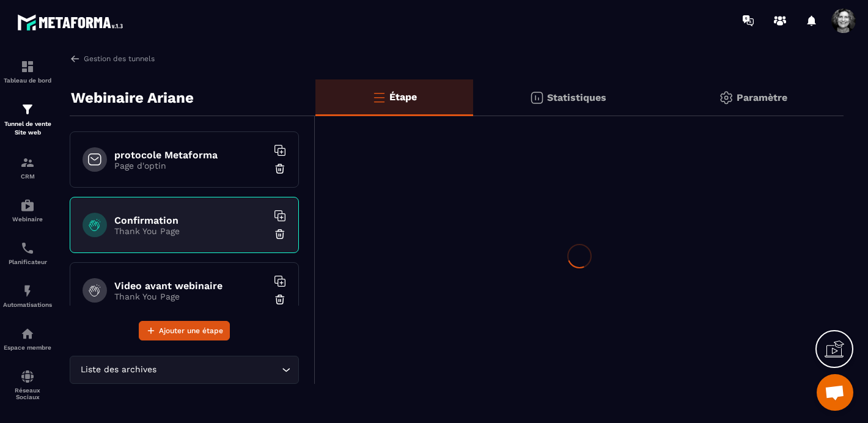 The height and width of the screenshot is (423, 868). Describe the element at coordinates (537, 98) in the screenshot. I see `img: stats.20deebd0.svg` at that location.